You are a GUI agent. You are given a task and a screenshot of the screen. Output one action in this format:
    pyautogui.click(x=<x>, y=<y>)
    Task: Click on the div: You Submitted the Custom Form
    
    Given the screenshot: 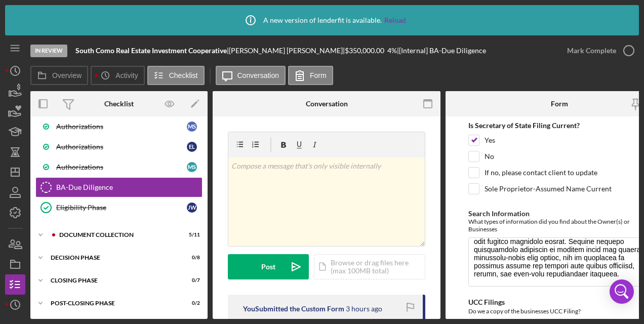 What is the action you would take?
    pyautogui.click(x=293, y=309)
    